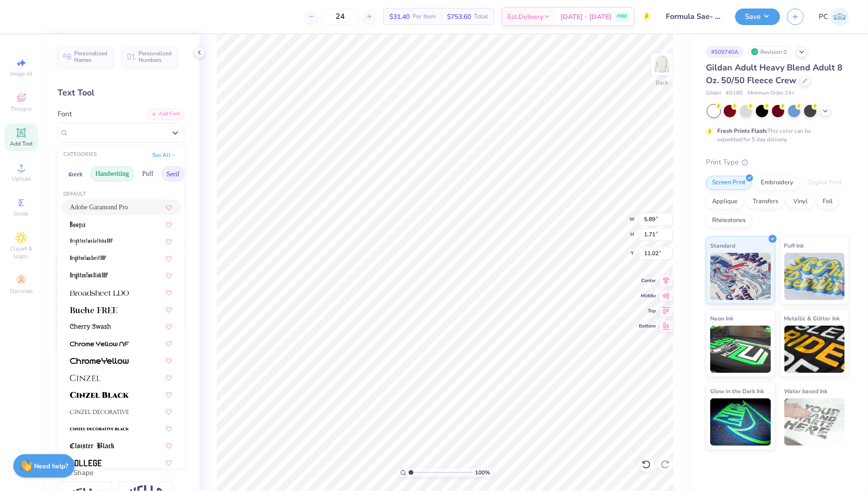 The width and height of the screenshot is (868, 491). What do you see at coordinates (21, 144) in the screenshot?
I see `span: Add Text` at bounding box center [21, 144].